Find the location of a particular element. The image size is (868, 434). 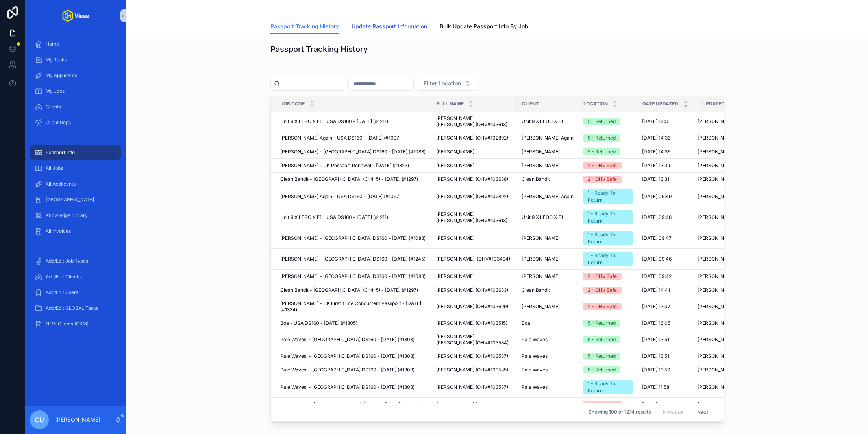

a: All Applicants is located at coordinates (76, 184).